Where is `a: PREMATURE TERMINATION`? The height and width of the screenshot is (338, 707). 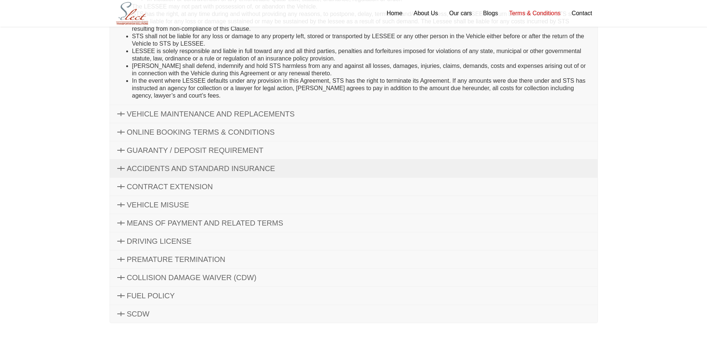
a: PREMATURE TERMINATION is located at coordinates (354, 259).